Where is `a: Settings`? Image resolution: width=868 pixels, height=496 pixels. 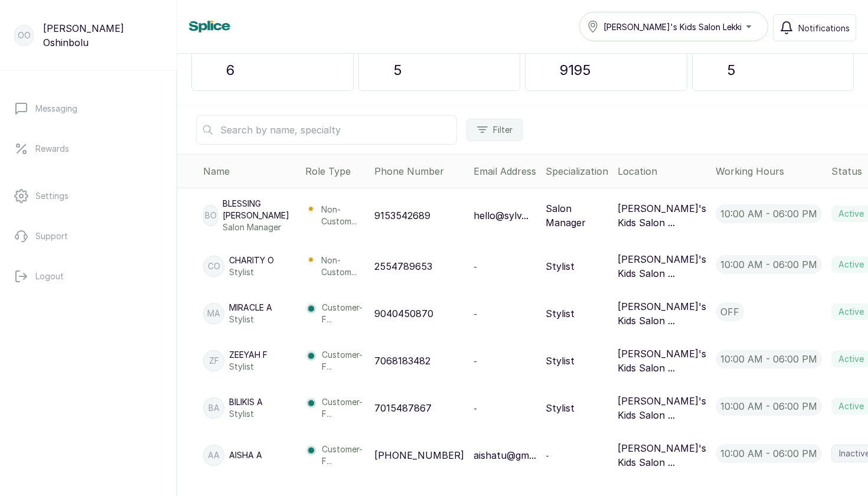
a: Settings is located at coordinates (88, 196).